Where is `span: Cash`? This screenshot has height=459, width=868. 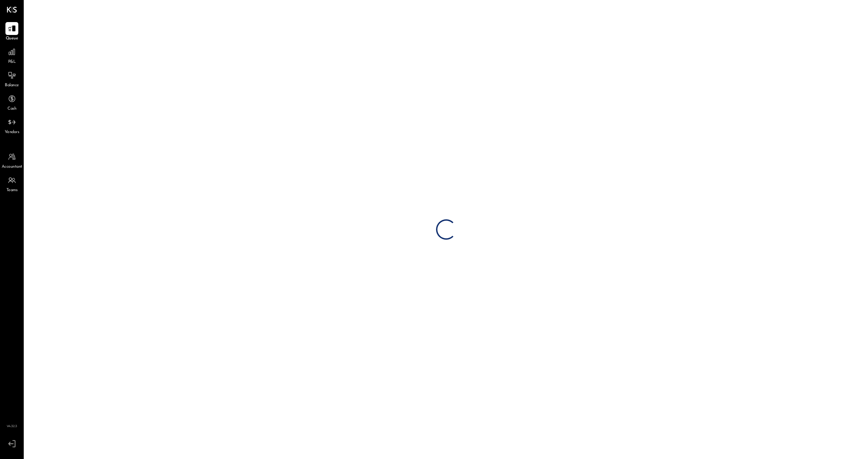 span: Cash is located at coordinates (12, 109).